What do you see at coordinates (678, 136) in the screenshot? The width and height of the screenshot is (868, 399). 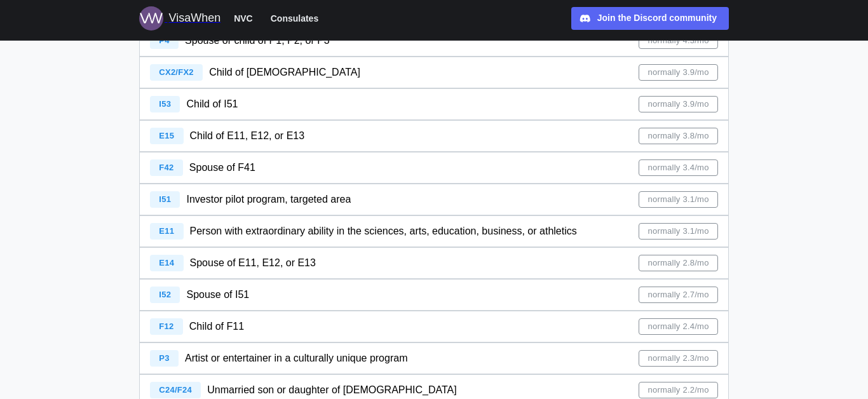 I see `span: normally 3.8/mo` at bounding box center [678, 136].